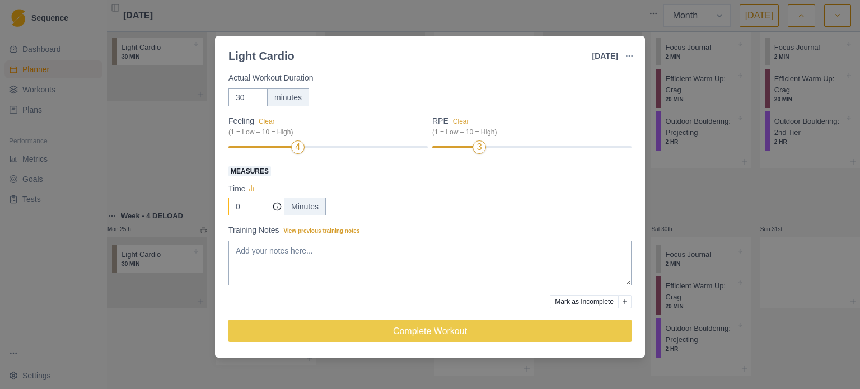  I want to click on span: Measures, so click(250, 171).